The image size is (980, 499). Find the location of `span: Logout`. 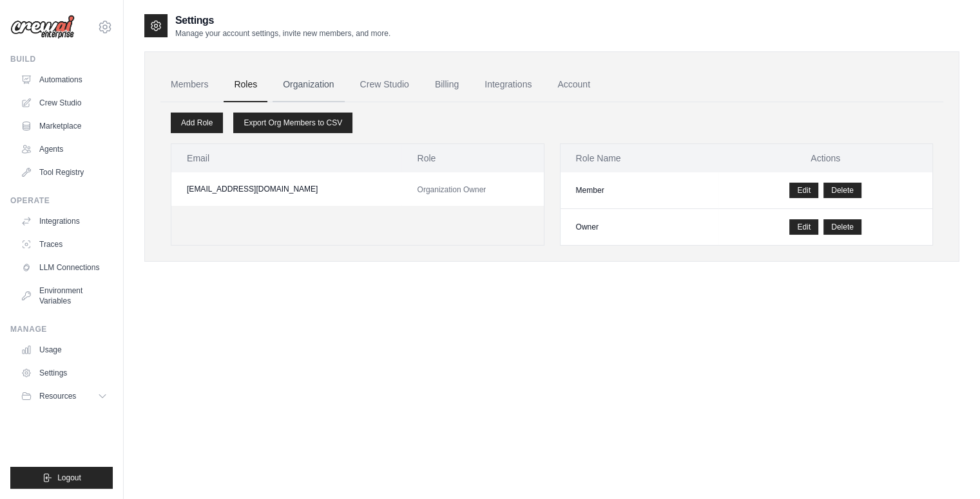

span: Logout is located at coordinates (69, 479).